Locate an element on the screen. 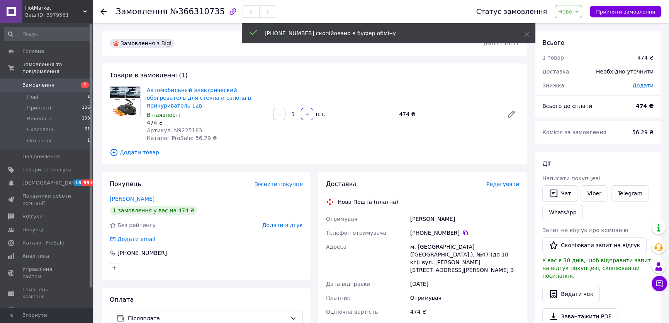 The image size is (669, 323). a: Telegram is located at coordinates (630, 193).